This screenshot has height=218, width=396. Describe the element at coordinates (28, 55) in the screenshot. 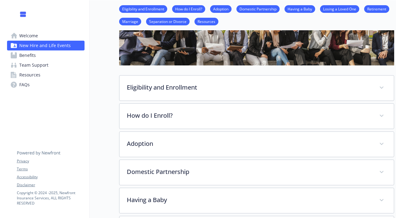

I see `span: Benefits` at that location.